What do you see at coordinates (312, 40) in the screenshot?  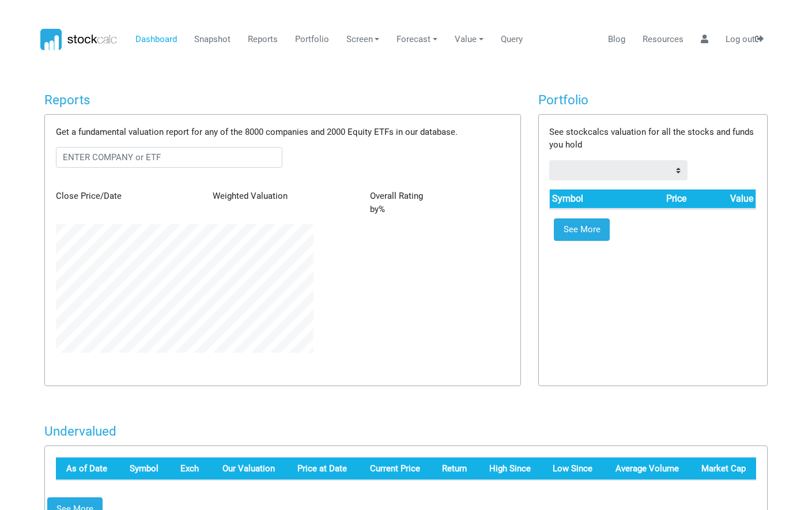 I see `a: Portfolio` at bounding box center [312, 40].